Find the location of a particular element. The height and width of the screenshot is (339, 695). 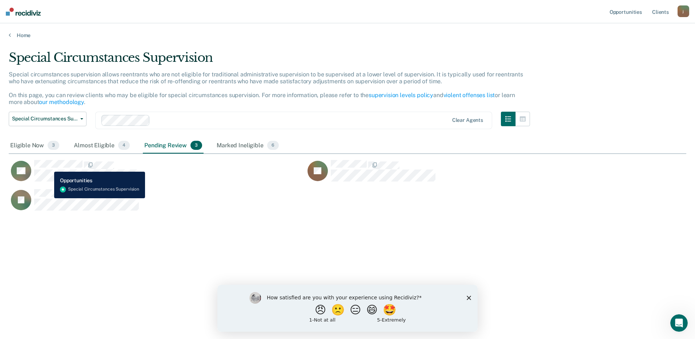

a: Home is located at coordinates (348, 35).